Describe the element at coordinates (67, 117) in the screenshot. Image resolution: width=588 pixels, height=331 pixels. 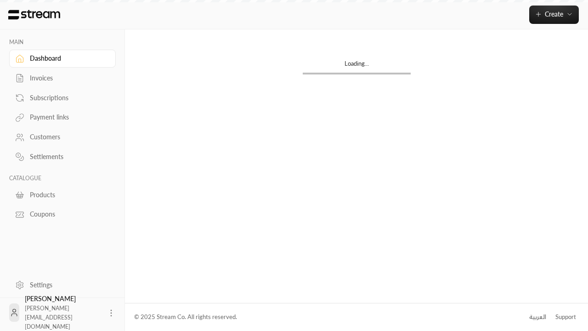
I see `div: Payment links` at that location.